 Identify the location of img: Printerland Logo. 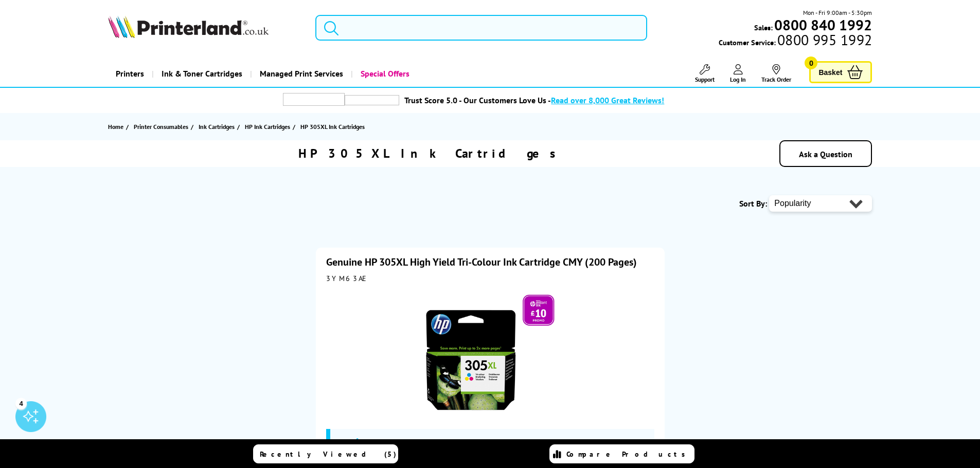
(188, 27).